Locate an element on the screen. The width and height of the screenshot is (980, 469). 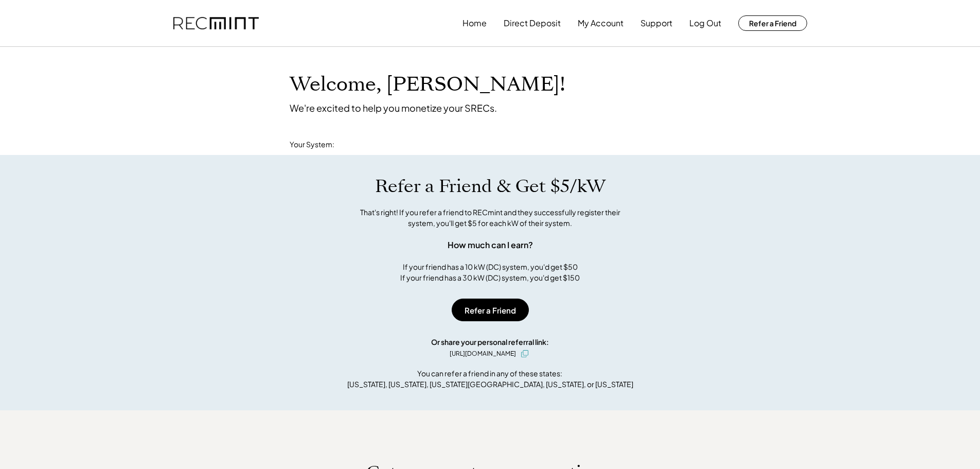
h1: Refer a Friend & Get $5/kW is located at coordinates (490, 186).